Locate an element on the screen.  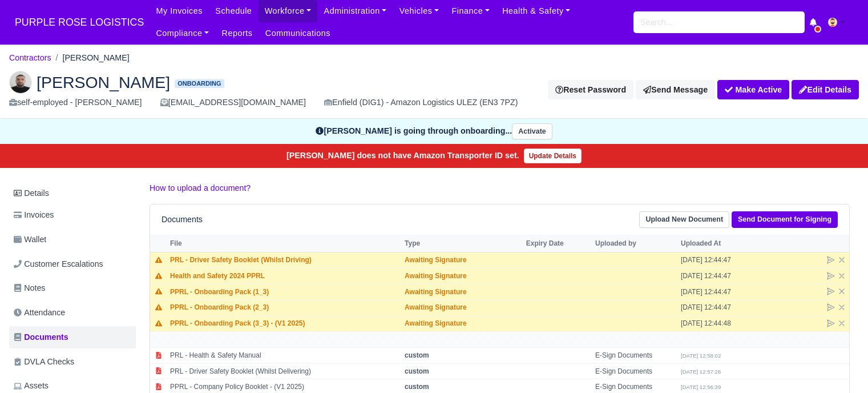
a: Send Message is located at coordinates (675, 89).